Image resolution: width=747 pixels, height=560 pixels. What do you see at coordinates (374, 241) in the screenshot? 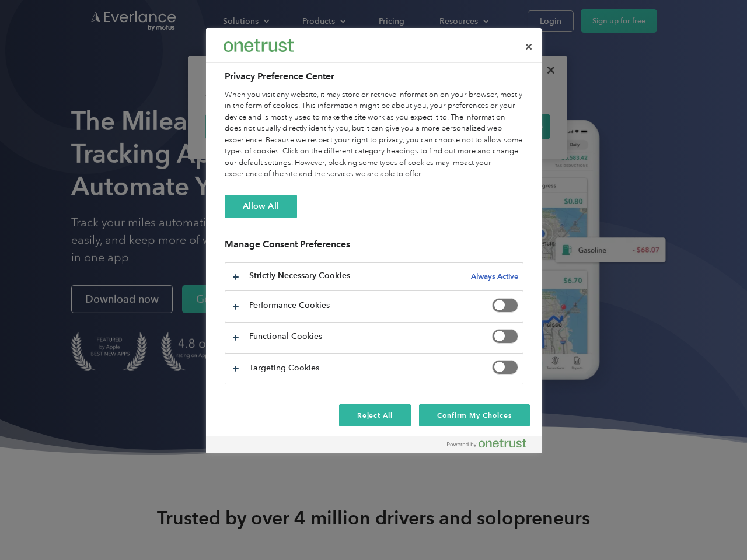
I see `div: Preference center` at bounding box center [374, 241].